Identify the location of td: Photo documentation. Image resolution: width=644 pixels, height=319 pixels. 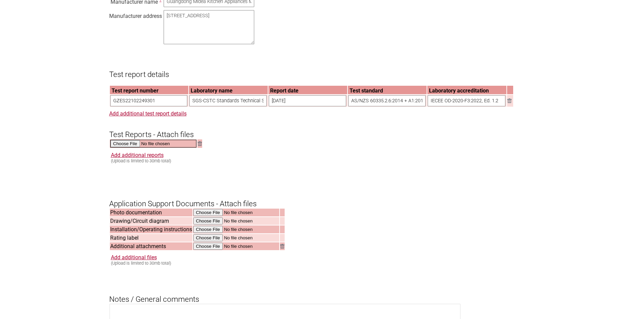
(151, 212).